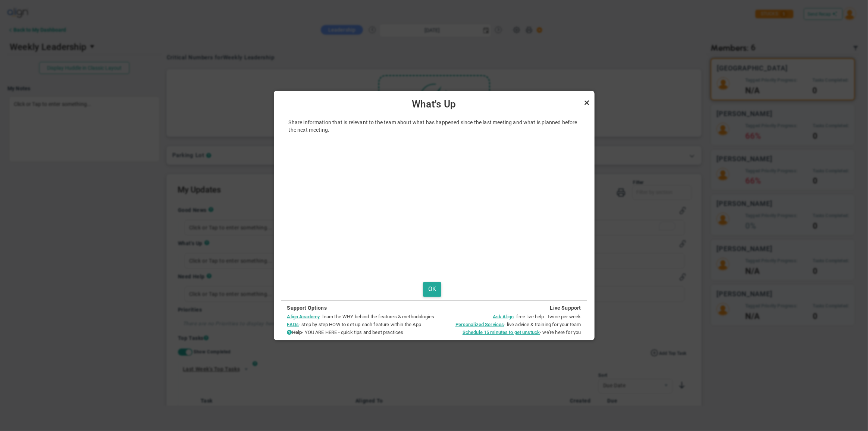  What do you see at coordinates (512, 332) in the screenshot?
I see `li: - we're here for you` at bounding box center [512, 332].